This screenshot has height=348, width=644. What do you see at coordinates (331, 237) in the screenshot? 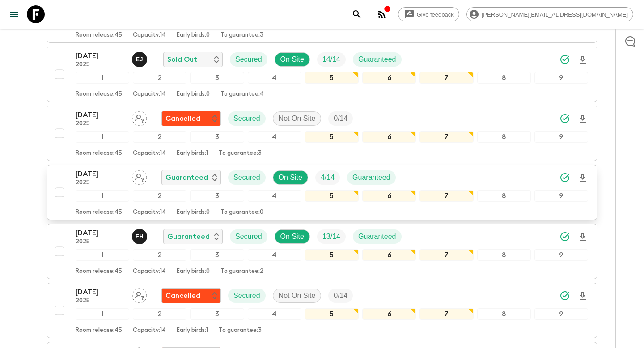
I see `p: 13 / 14` at bounding box center [331, 237].